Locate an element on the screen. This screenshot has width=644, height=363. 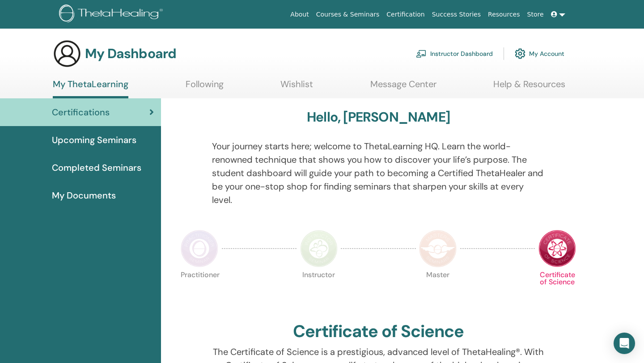
img: Certificate of Science is located at coordinates (557, 248).